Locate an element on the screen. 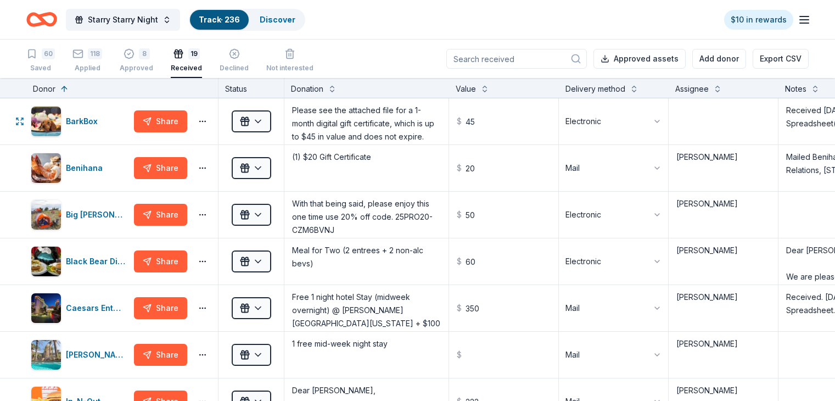 This screenshot has width=835, height=401. img: Image for Black Bear Diner is located at coordinates (46, 261).